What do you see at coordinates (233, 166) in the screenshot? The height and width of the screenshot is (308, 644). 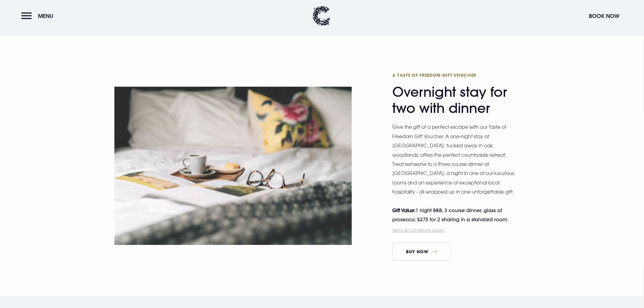 I see `img: Hotel gift voucher Northern Ireland` at bounding box center [233, 166].